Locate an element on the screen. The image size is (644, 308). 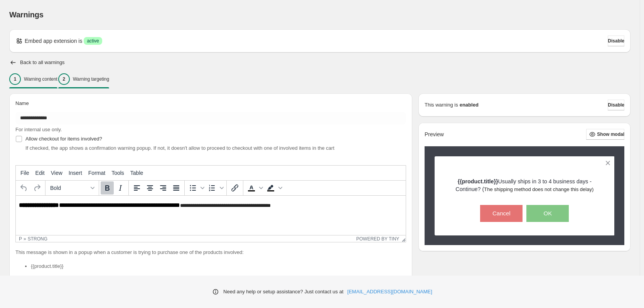
span: Allow checkout for items involved? is located at coordinates (63, 139).